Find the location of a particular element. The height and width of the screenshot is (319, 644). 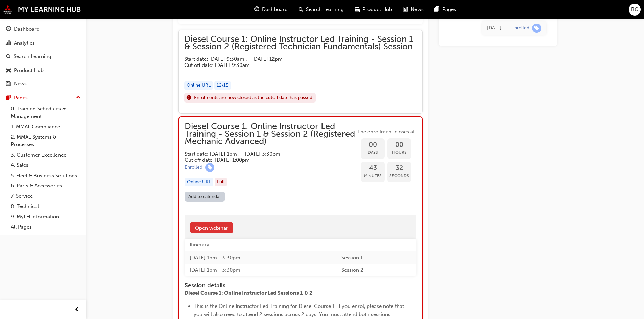

h4: Session details is located at coordinates (294, 286).